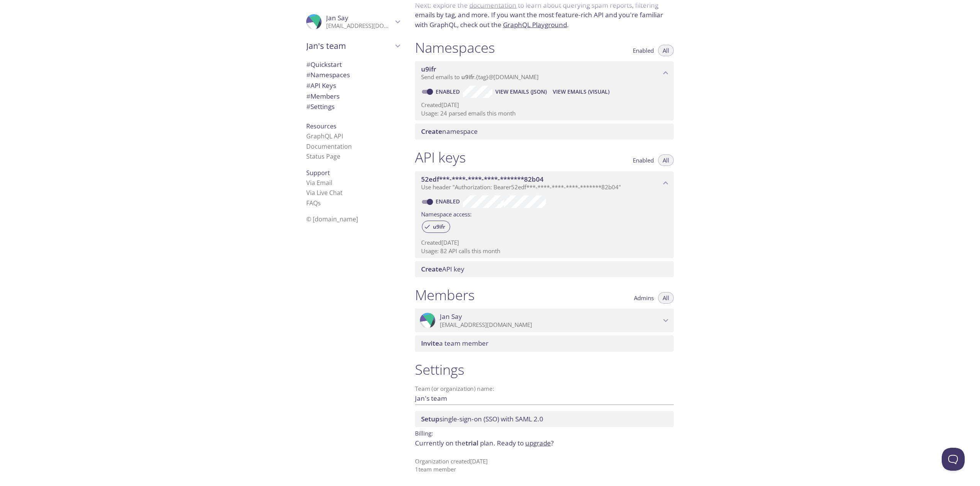 The height and width of the screenshot is (486, 980). What do you see at coordinates (521, 92) in the screenshot?
I see `button: View Emails (JSON)` at bounding box center [521, 92].